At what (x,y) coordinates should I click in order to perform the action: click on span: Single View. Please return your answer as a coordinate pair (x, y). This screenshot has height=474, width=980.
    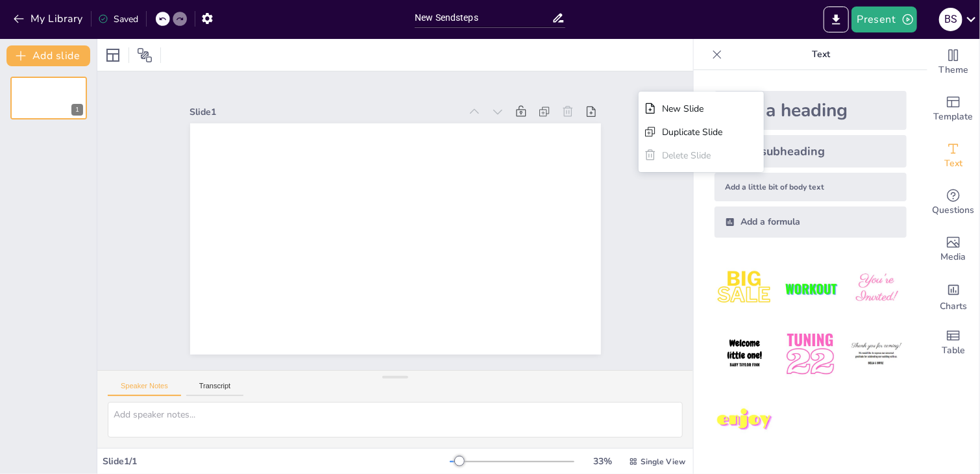
    Looking at the image, I should click on (663, 462).